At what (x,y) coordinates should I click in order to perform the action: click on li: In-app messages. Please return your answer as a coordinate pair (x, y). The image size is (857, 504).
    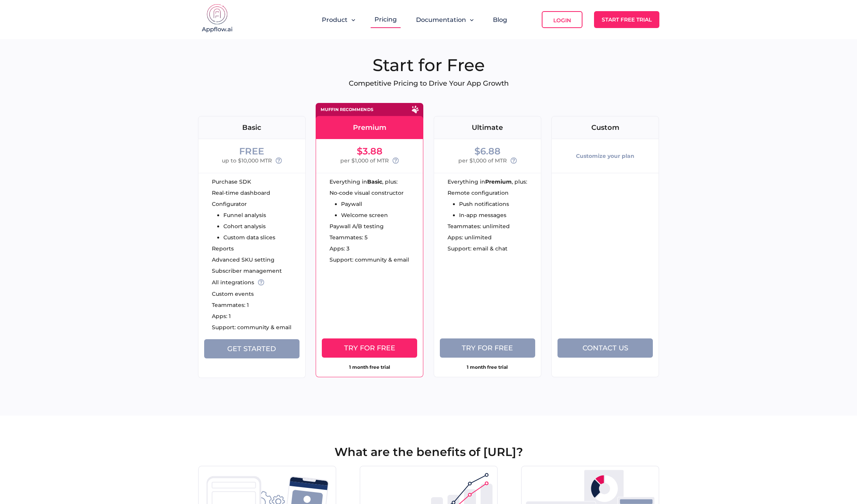
    Looking at the image, I should click on (484, 215).